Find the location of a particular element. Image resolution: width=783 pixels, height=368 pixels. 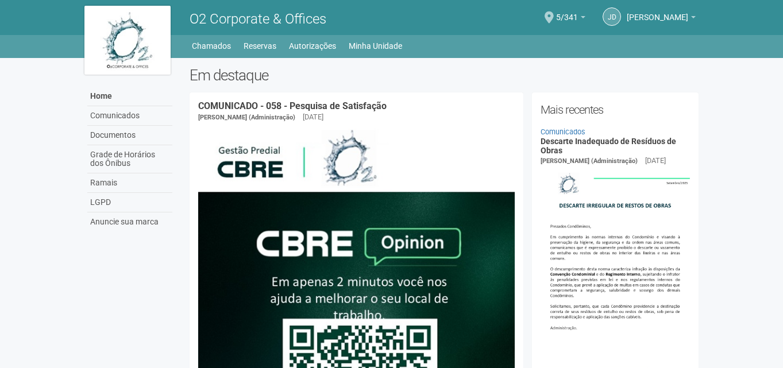

a: COMUNICADO - 058 - Pesquisa de Satisfação is located at coordinates (293, 106).